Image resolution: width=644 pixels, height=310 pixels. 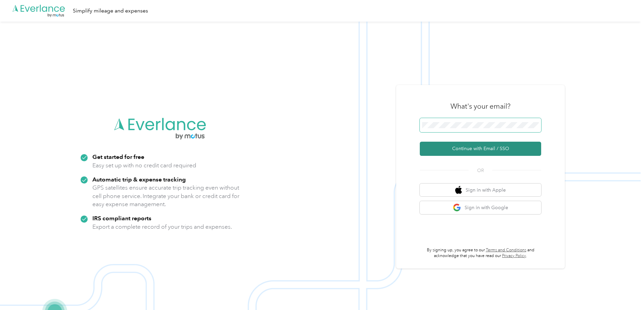 I want to click on a: Terms and Conditions, so click(x=506, y=250).